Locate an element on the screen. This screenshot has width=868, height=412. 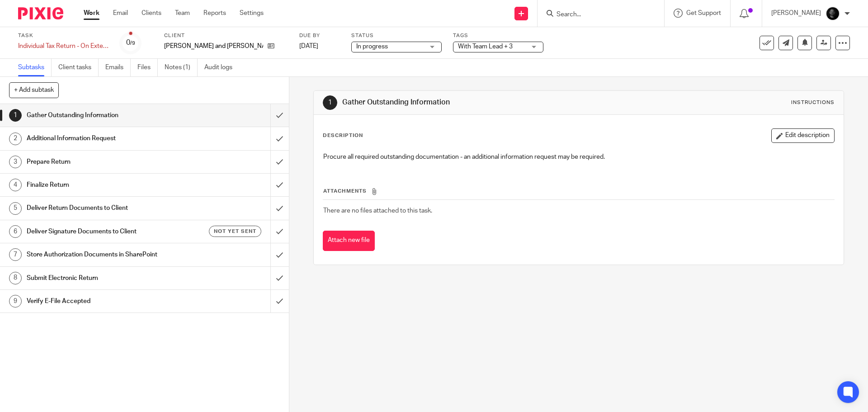
div: 0 is located at coordinates (130, 42).